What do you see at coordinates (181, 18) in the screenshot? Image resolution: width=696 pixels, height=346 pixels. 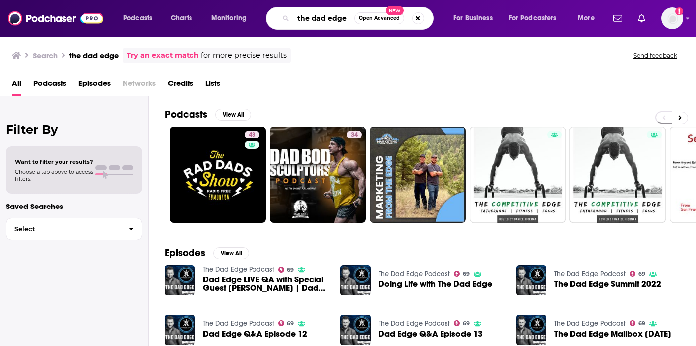 I see `a: Charts` at bounding box center [181, 18].